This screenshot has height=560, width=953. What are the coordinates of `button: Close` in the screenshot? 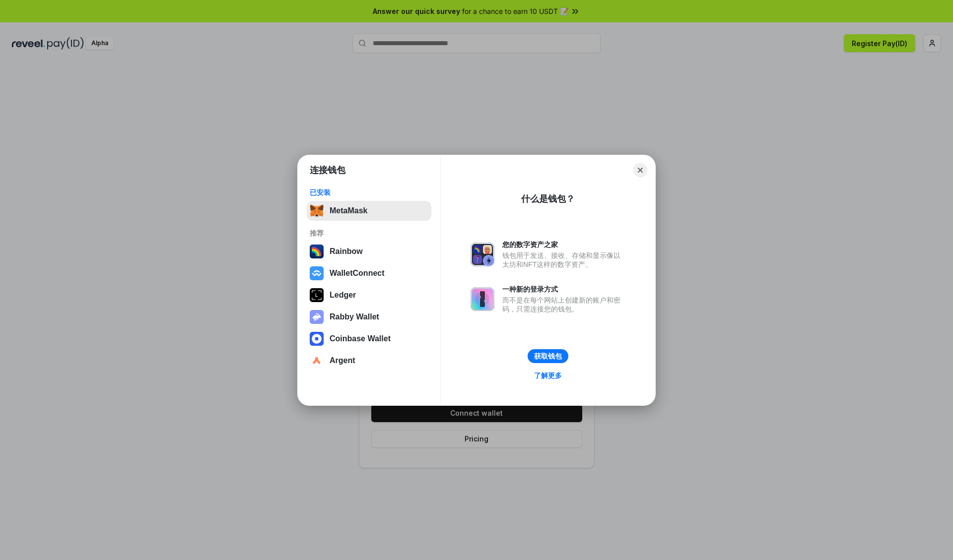 It's located at (640, 170).